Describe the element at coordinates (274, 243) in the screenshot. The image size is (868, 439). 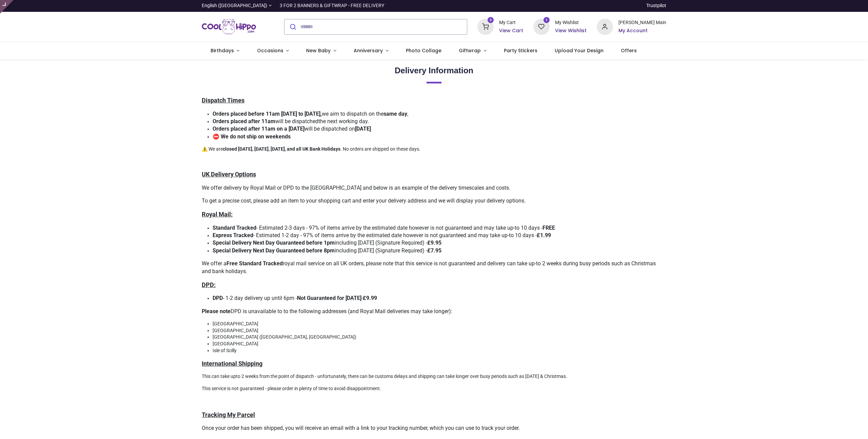
I see `strong: Special Delivery Next Day Guaranteed before 1pm` at that location.